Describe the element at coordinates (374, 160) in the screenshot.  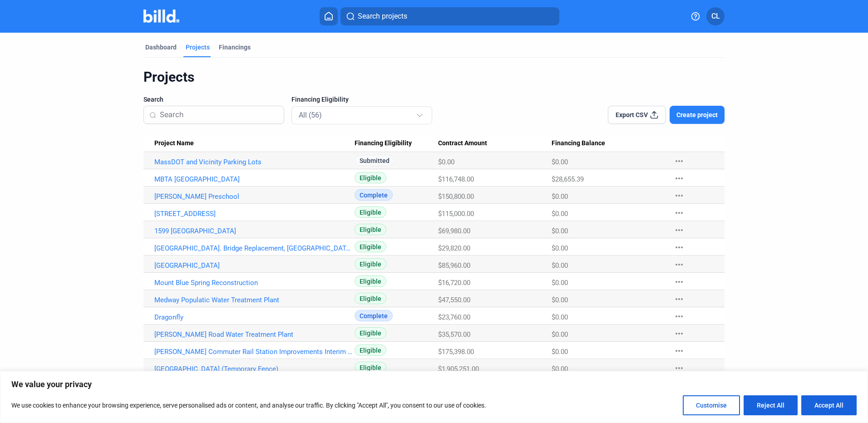
I see `span: Submitted` at that location.